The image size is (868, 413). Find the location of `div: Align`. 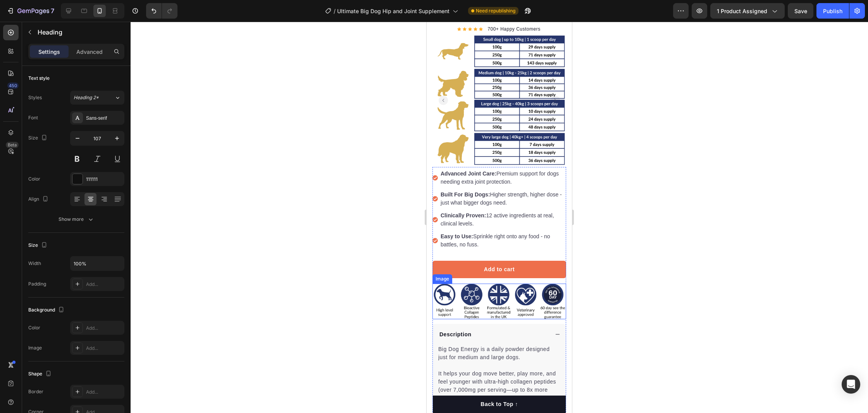

div: Align is located at coordinates (39, 199).